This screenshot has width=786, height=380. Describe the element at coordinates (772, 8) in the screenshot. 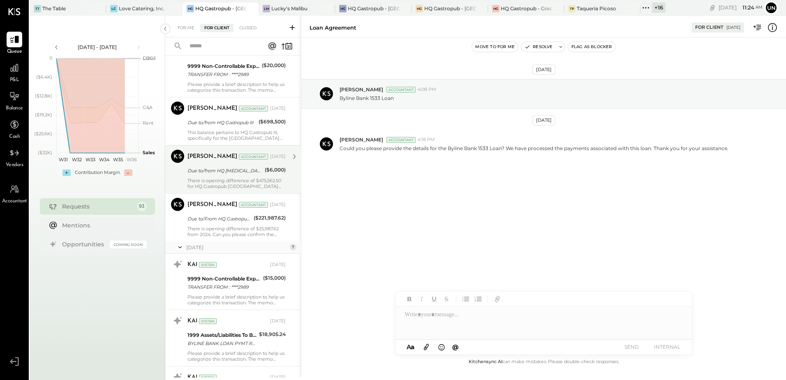

I see `button: Un` at that location.